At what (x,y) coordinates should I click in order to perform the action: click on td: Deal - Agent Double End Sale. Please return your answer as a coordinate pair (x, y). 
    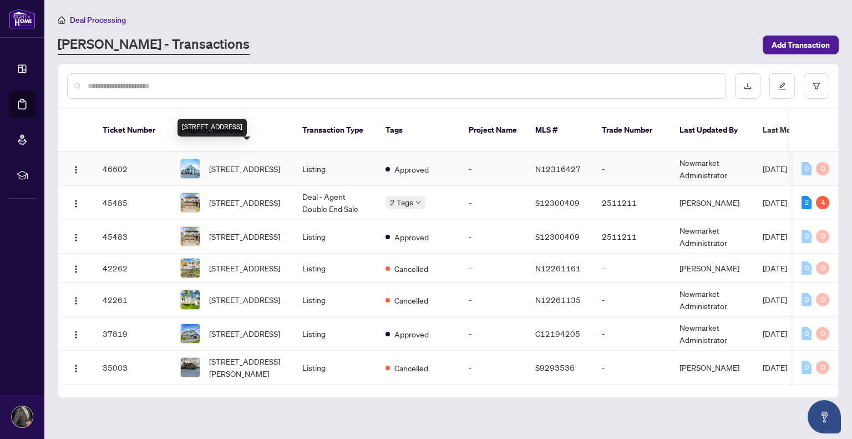
    Looking at the image, I should click on (335, 202).